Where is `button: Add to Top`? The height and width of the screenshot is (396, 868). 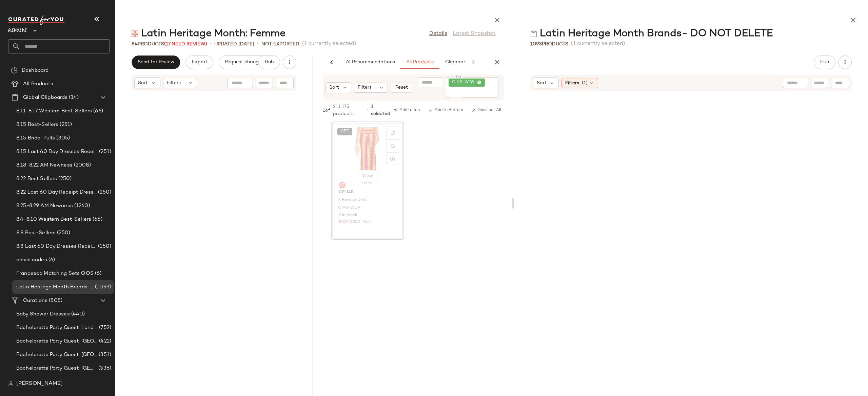 button: Add to Top is located at coordinates (406, 110).